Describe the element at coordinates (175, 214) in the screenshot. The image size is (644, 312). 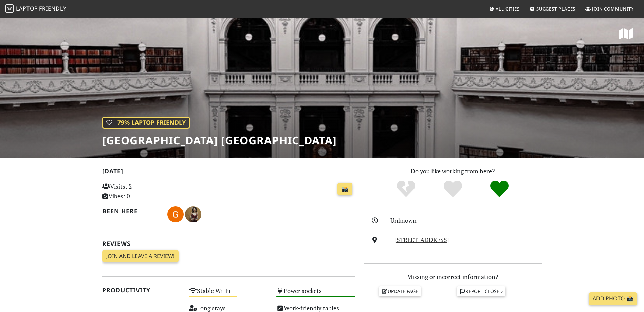
I see `img: 5159-geoffrey.jpg` at that location.